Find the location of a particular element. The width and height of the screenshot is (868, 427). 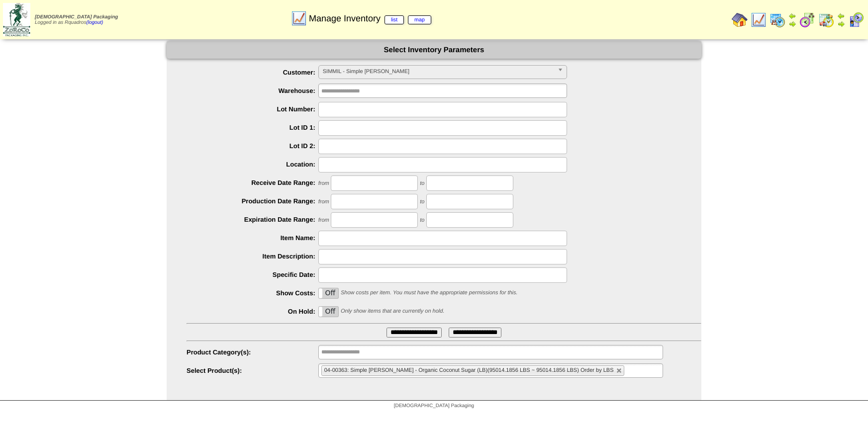

img: calendarcustomer.gif is located at coordinates (856, 20).